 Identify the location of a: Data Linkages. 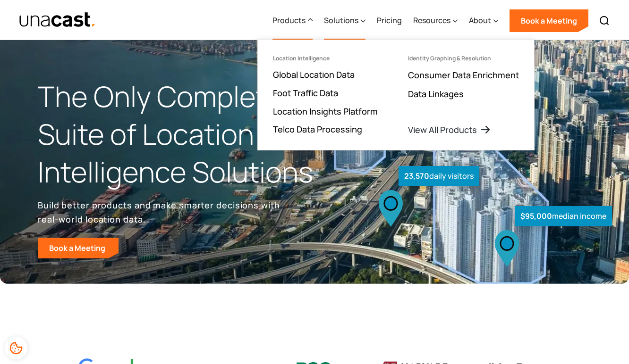
(436, 94).